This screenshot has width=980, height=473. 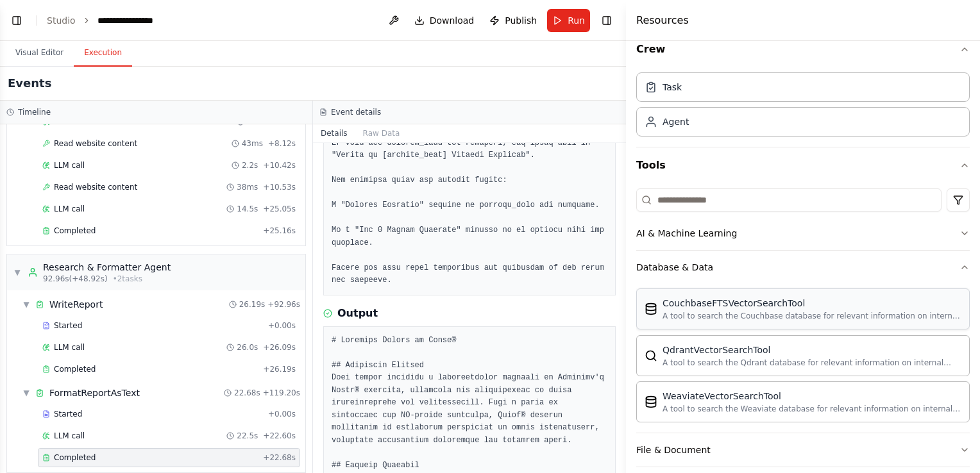 I want to click on div: AI & Machine Learning, so click(x=686, y=234).